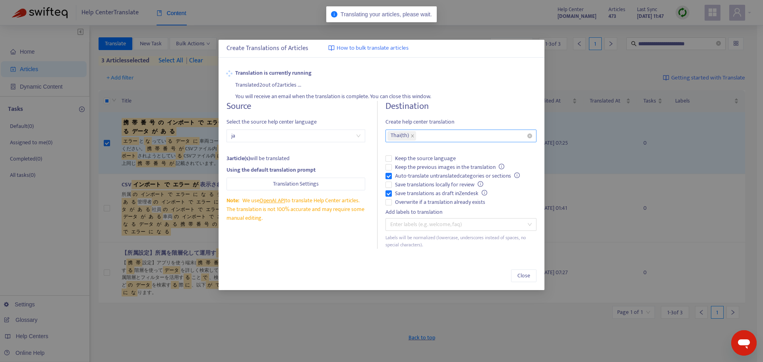 This screenshot has width=763, height=362. Describe the element at coordinates (296, 210) in the screenshot. I see `div: We use to translate Help Center articles. The translation is not 100% accurate and may require so...` at that location.